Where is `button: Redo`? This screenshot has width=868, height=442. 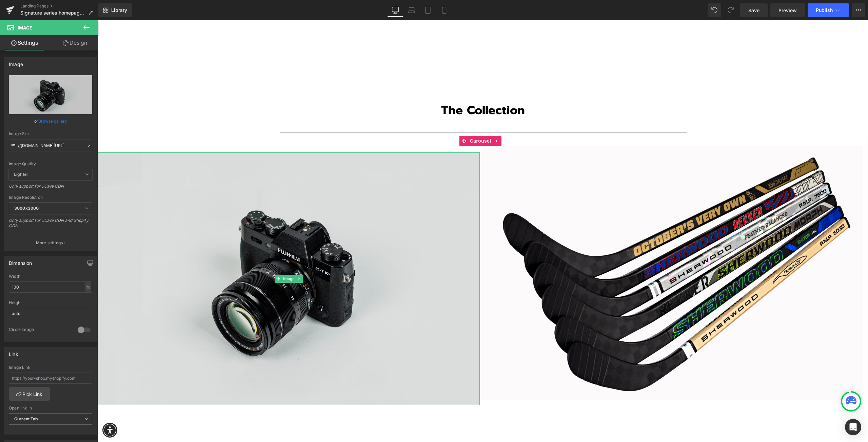
button: Redo is located at coordinates (730, 10).